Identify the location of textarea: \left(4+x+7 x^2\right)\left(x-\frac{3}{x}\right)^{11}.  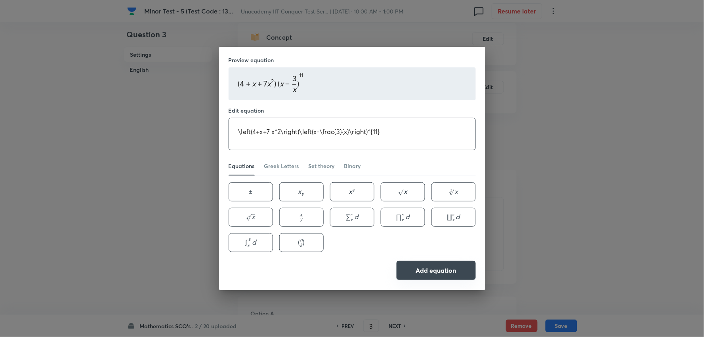
(352, 134).